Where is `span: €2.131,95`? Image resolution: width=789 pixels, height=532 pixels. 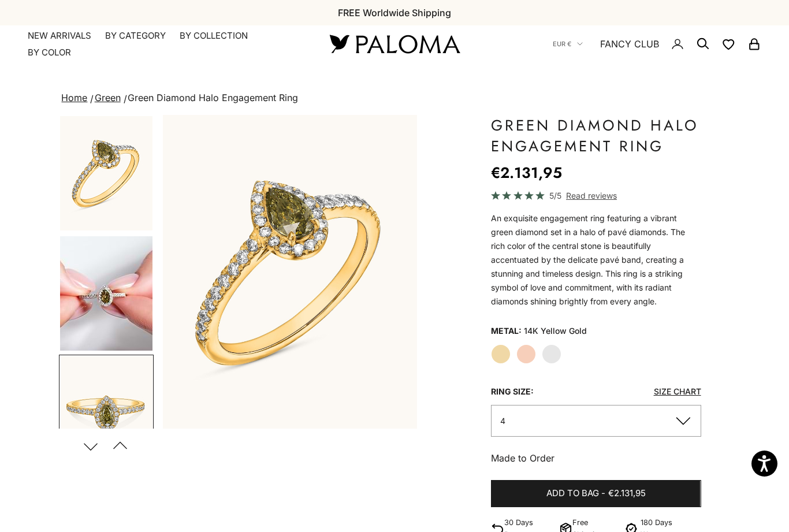
span: €2.131,95 is located at coordinates (627, 493).